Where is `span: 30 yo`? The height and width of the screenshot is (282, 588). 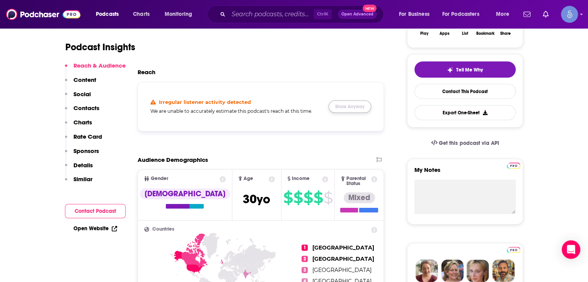
span: 30 yo is located at coordinates (256, 199).